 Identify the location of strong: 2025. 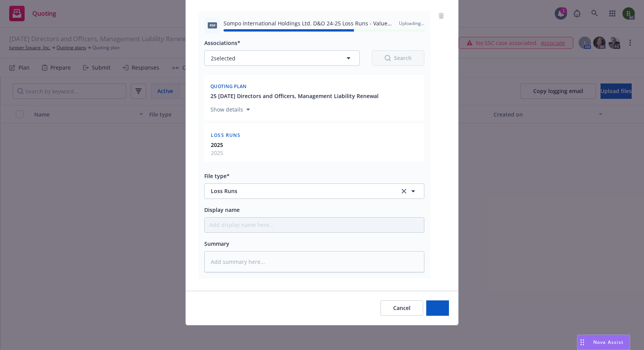
(217, 145).